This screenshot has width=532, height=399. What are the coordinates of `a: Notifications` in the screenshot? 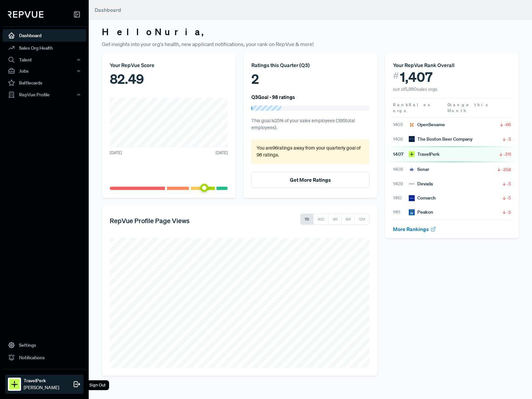 It's located at (44, 358).